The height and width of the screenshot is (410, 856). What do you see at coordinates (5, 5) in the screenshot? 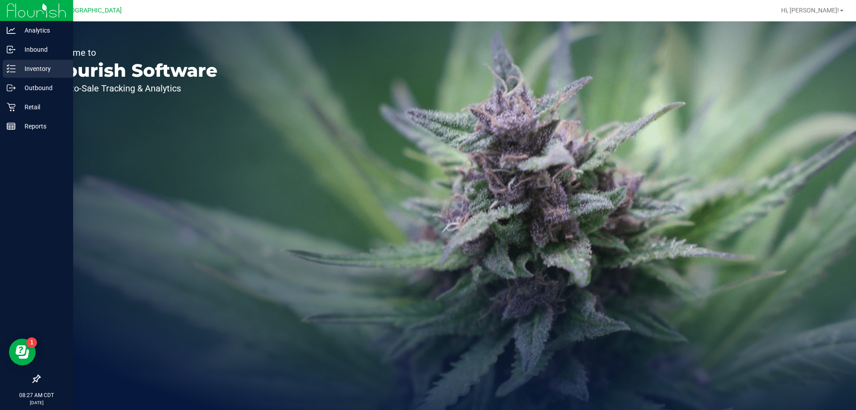
I see `span: 1` at bounding box center [5, 5].